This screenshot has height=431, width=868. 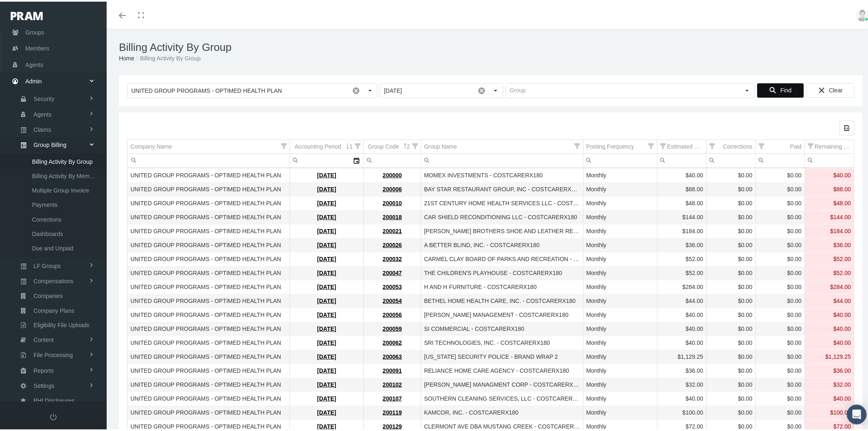 I want to click on div: Paid, so click(x=796, y=145).